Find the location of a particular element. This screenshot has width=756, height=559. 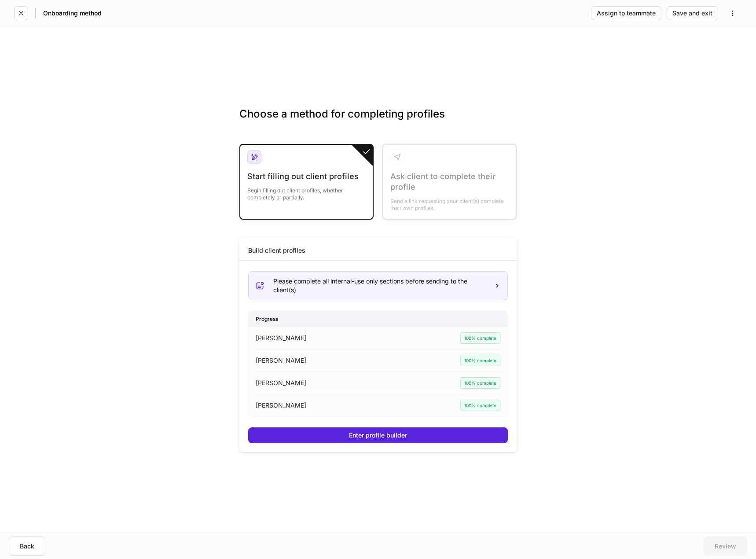

button: Save and exit is located at coordinates (692, 14).